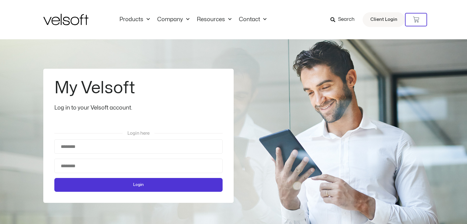 This screenshot has width=467, height=224. Describe the element at coordinates (139, 185) in the screenshot. I see `span: Login` at that location.